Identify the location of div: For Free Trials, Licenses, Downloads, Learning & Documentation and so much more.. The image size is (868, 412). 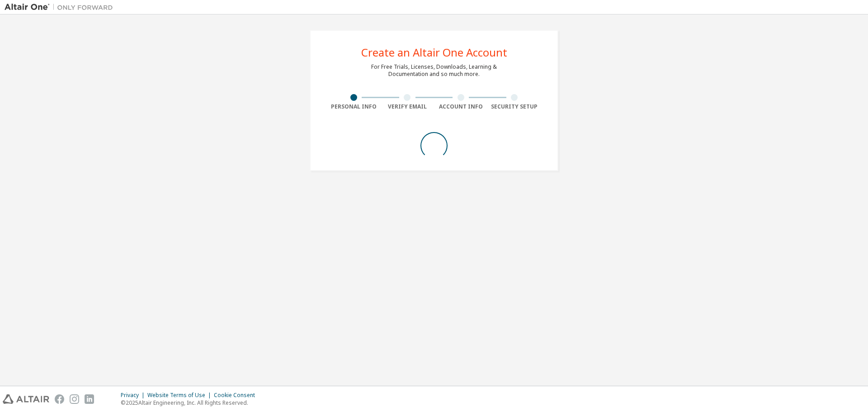
(434, 70).